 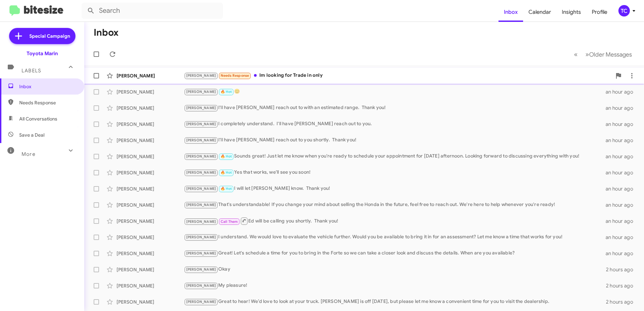 I want to click on div: Great! Let's schedule a time for you to bring in the Forte so we can take a closer look and discu..., so click(x=395, y=253).